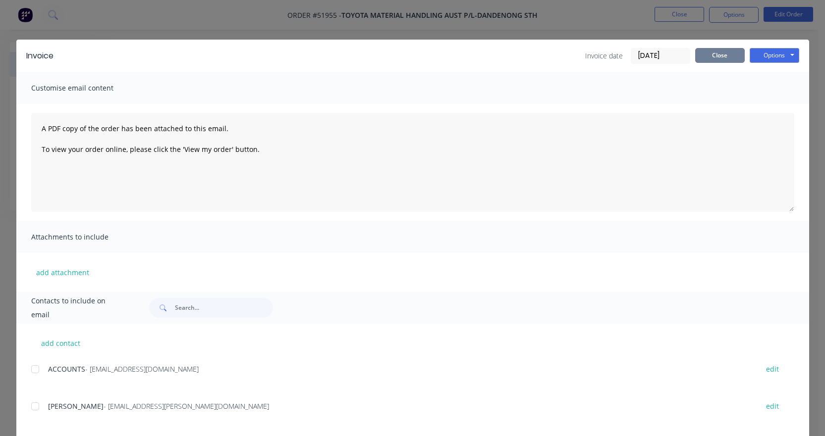 Image resolution: width=825 pixels, height=436 pixels. Describe the element at coordinates (78, 308) in the screenshot. I see `span: Contacts to include on email` at that location.